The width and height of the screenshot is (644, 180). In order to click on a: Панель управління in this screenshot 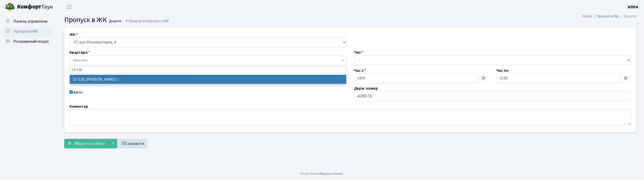, I will do `click(28, 21)`.